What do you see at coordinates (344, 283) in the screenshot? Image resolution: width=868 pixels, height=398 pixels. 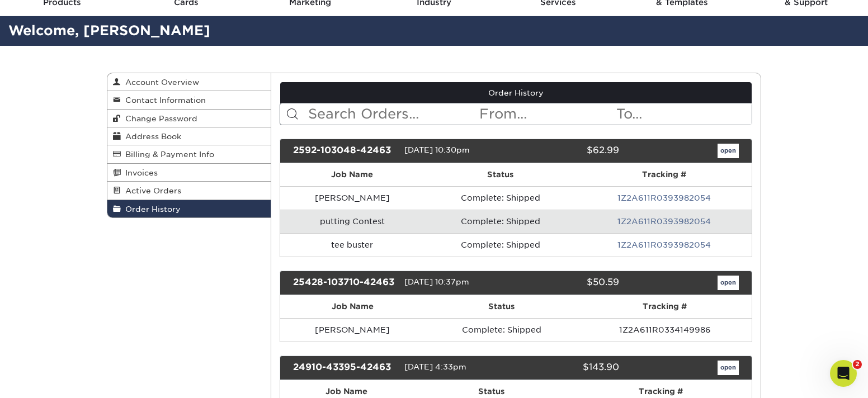 I see `div: 25428-103710-42463` at bounding box center [344, 283].